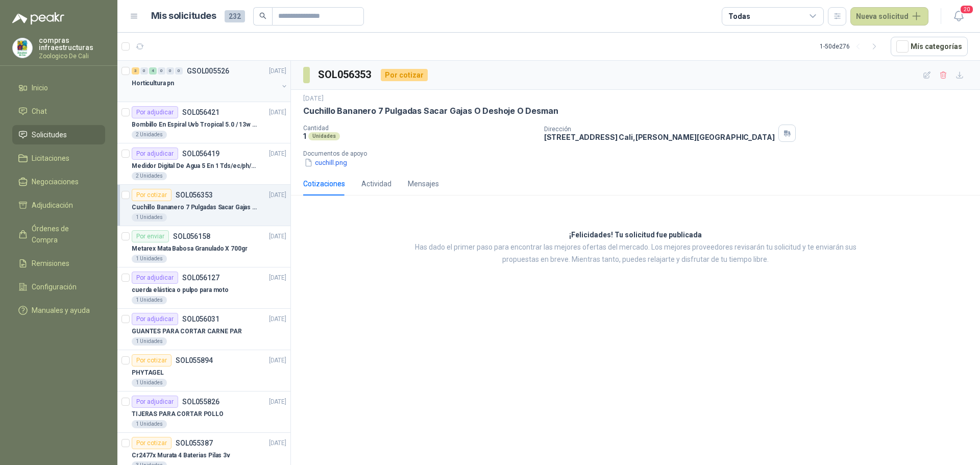 The width and height of the screenshot is (980, 465). I want to click on p: GUANTES PARA CORTAR CARNE PAR, so click(187, 331).